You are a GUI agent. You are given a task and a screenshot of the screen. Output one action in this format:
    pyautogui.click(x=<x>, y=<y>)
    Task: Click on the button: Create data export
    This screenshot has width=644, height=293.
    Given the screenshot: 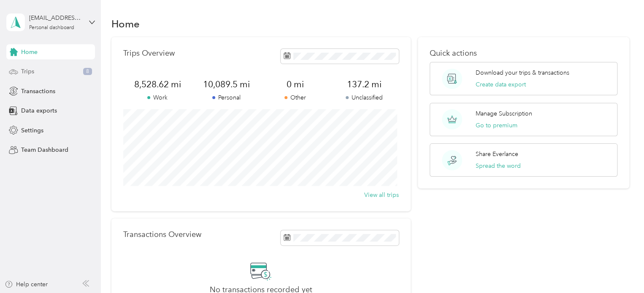 What is the action you would take?
    pyautogui.click(x=500, y=84)
    